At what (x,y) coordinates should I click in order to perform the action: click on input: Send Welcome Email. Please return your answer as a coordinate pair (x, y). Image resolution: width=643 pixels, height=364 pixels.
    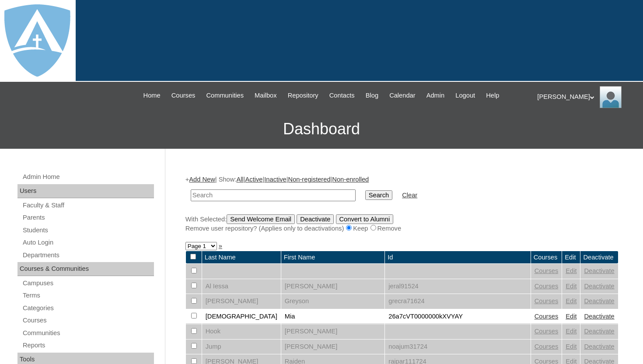
    Looking at the image, I should click on (261, 219).